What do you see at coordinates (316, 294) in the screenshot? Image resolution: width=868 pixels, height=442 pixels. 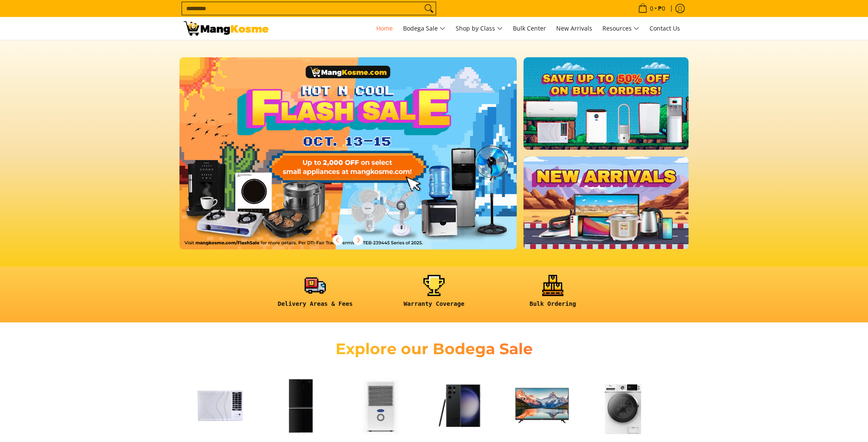 I see `a: <h6><strong>Delivery Areas & Fees</strong></h6>` at bounding box center [316, 294].